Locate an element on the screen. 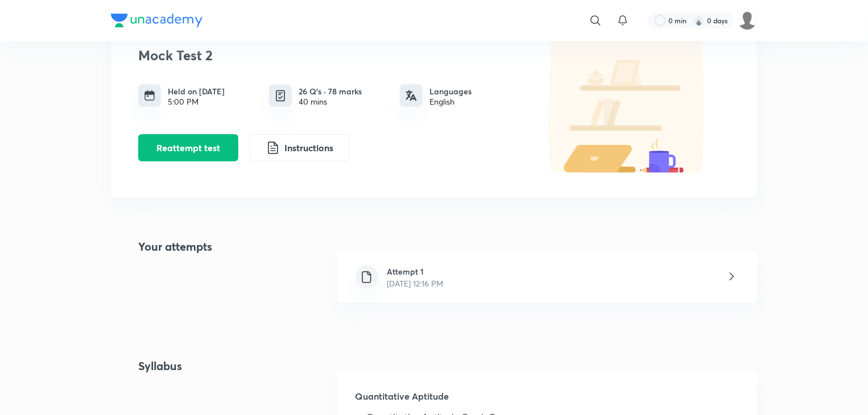 Image resolution: width=868 pixels, height=415 pixels. div: 5:00 PM is located at coordinates (196, 102).